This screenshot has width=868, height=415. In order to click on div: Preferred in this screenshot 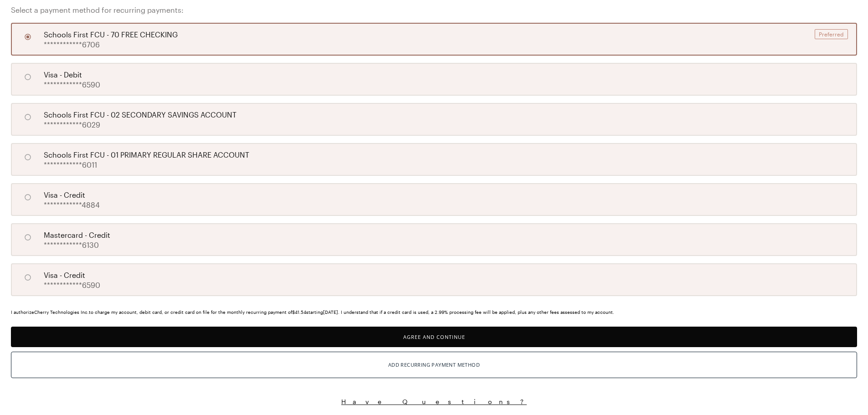, I will do `click(830, 34)`.